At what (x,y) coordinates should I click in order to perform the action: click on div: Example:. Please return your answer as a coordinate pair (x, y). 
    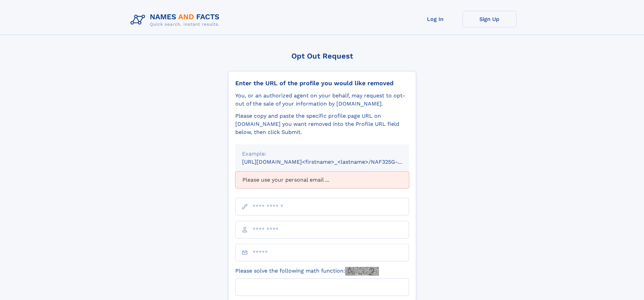
    Looking at the image, I should click on (322, 154).